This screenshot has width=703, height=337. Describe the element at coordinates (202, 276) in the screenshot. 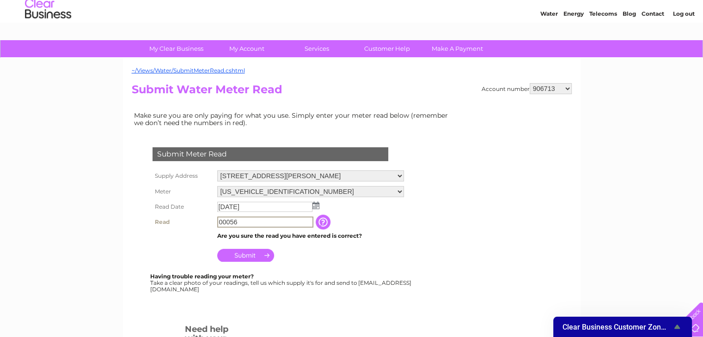

I see `b: Having trouble reading your meter?` at that location.